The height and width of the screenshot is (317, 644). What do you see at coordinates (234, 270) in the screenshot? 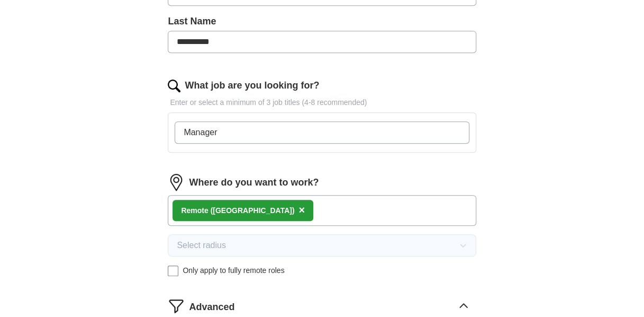
I see `span: Only apply to fully remote roles` at bounding box center [234, 270].